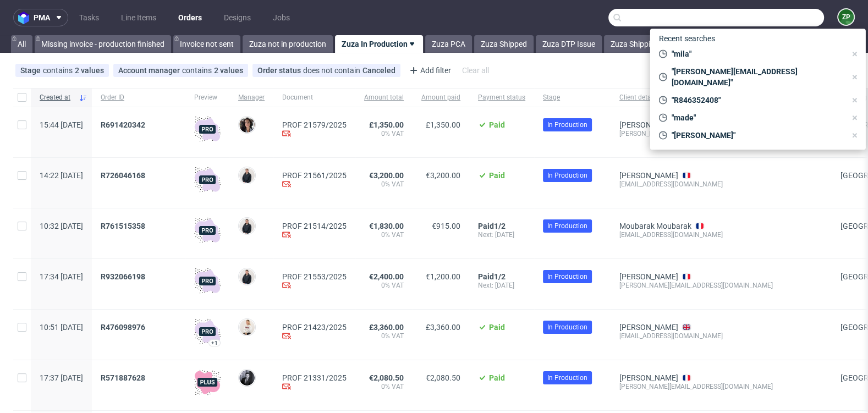  Describe the element at coordinates (687, 39) in the screenshot. I see `span: Recent searches` at that location.